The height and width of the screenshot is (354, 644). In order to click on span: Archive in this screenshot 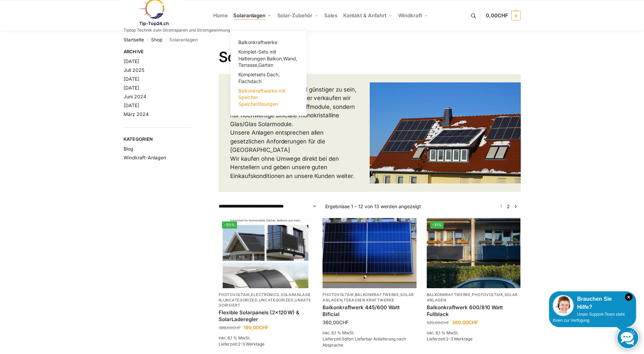, I will do `click(157, 52)`.